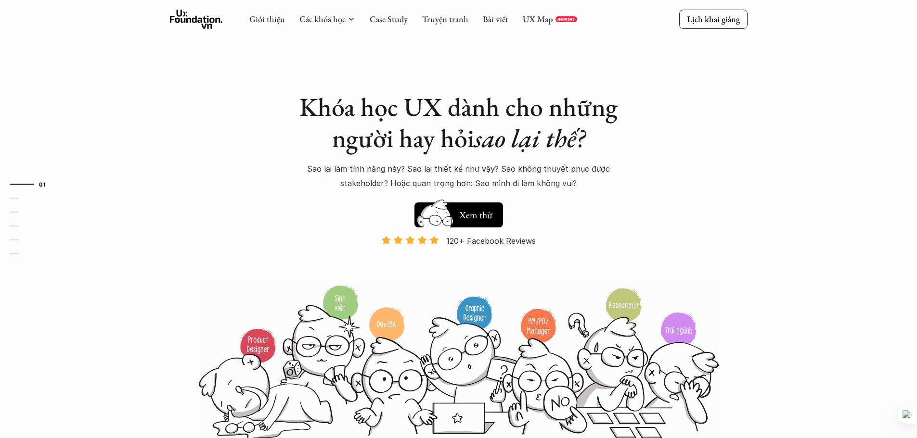 The image size is (917, 438). I want to click on a: Giới thiệu, so click(267, 19).